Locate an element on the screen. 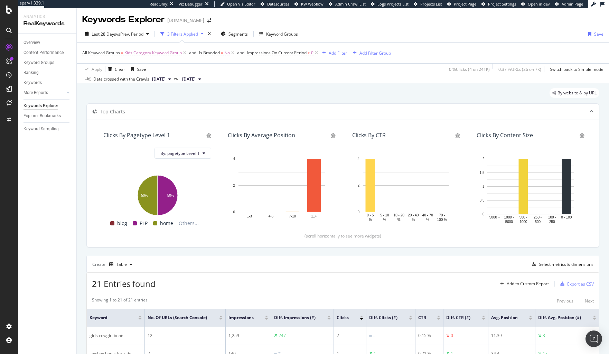 The image size is (609, 354). text: 11+ is located at coordinates (314, 216).